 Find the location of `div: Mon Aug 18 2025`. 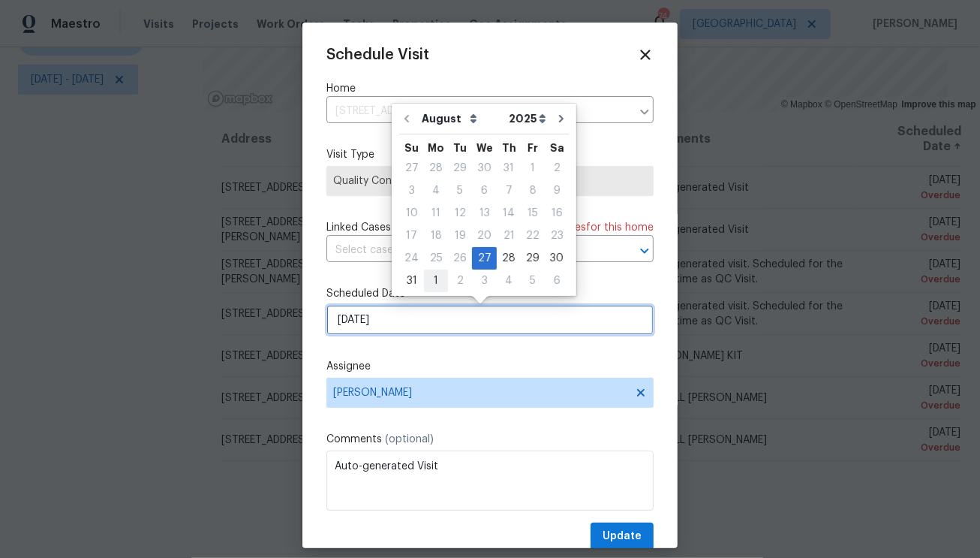

div: Mon Aug 18 2025 is located at coordinates (436, 236).